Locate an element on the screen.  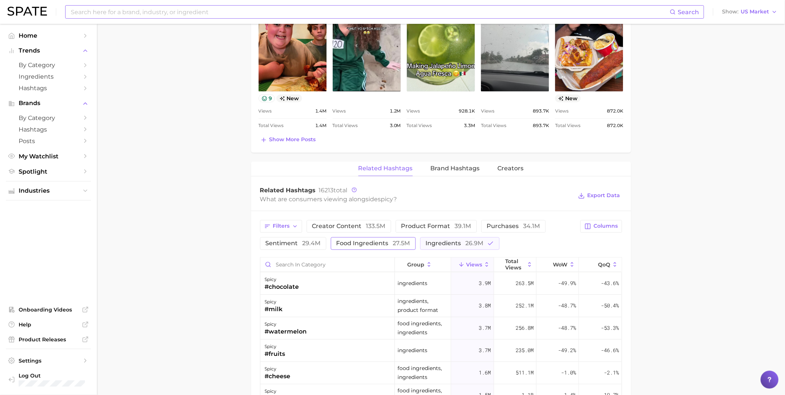
button: spicy#chocolateingredients3.9m263.5m-49.9%-43.6% is located at coordinates (441, 284).